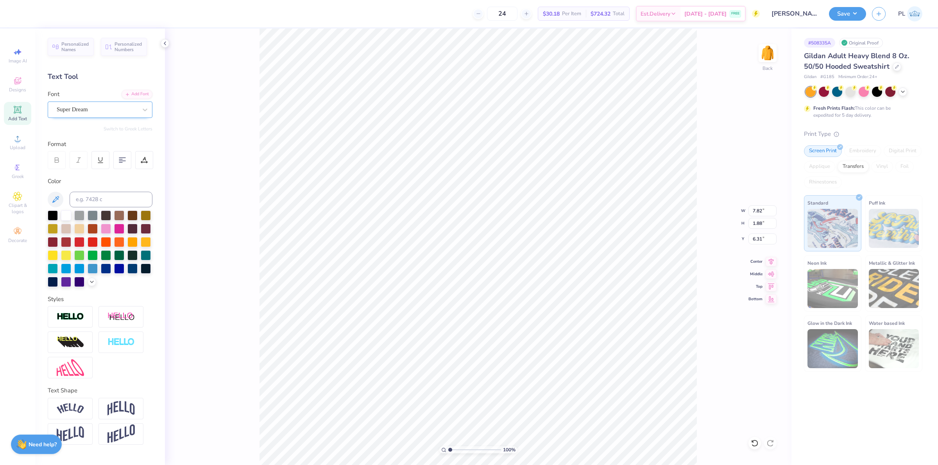  I want to click on img: Arc, so click(70, 409).